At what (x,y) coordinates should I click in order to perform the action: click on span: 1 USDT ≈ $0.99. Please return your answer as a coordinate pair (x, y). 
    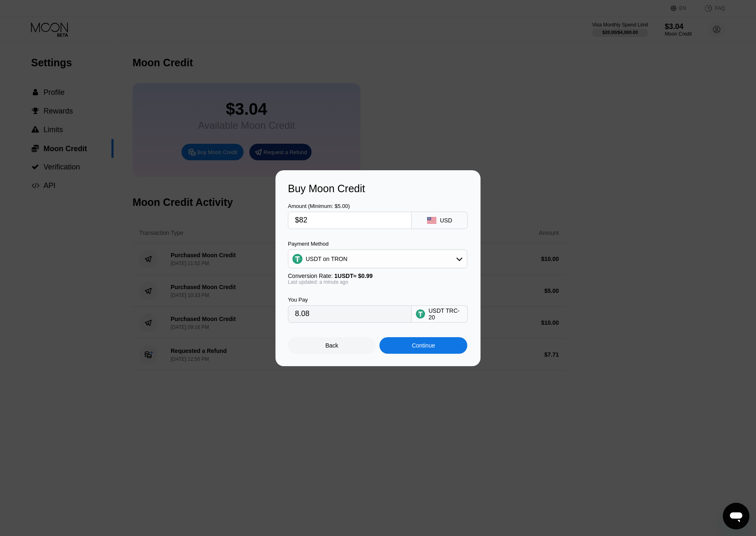
    Looking at the image, I should click on (353, 276).